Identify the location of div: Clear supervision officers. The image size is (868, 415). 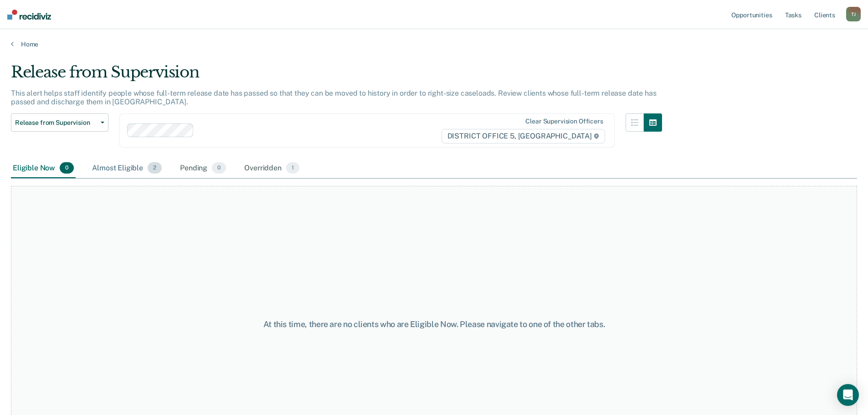
(564, 121).